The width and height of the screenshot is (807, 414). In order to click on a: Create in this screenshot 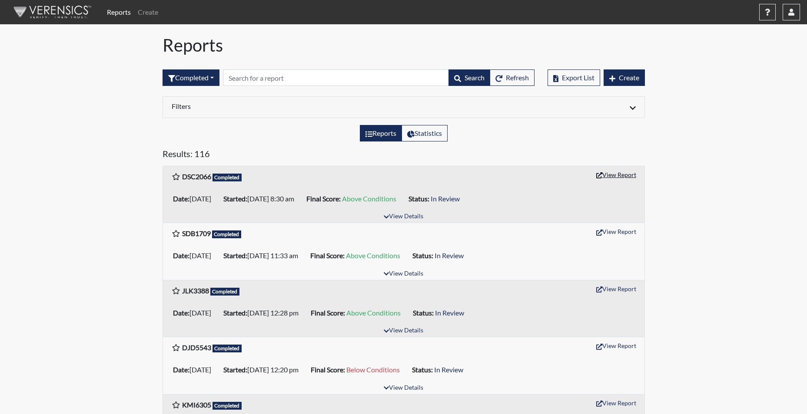, I will do `click(148, 12)`.